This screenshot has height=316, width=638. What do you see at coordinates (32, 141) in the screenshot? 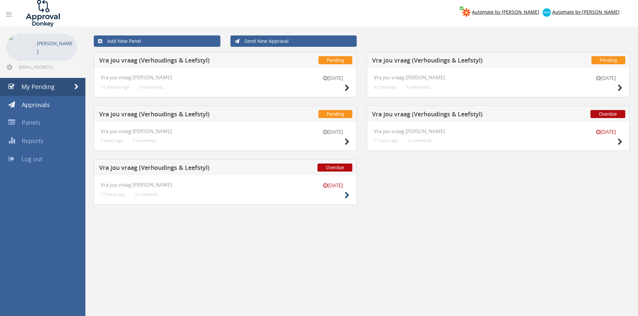
I see `span: Reports` at bounding box center [32, 141].